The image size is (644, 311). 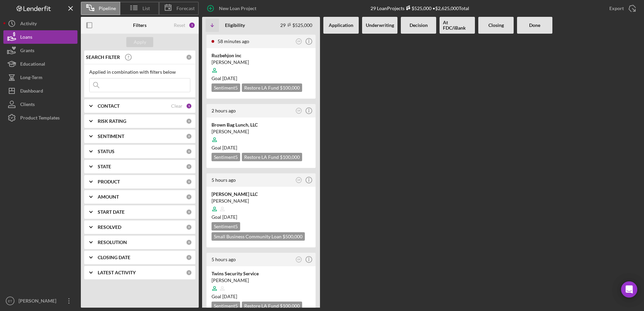 I want to click on div: Loans, so click(x=26, y=38).